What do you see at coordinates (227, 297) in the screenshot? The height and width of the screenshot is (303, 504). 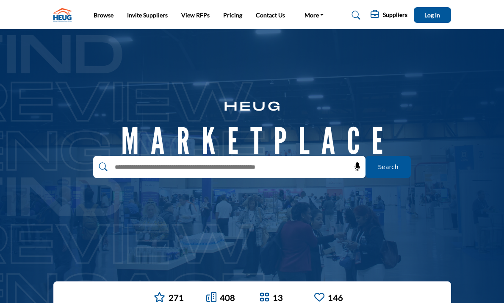 I see `a: 408` at bounding box center [227, 297].